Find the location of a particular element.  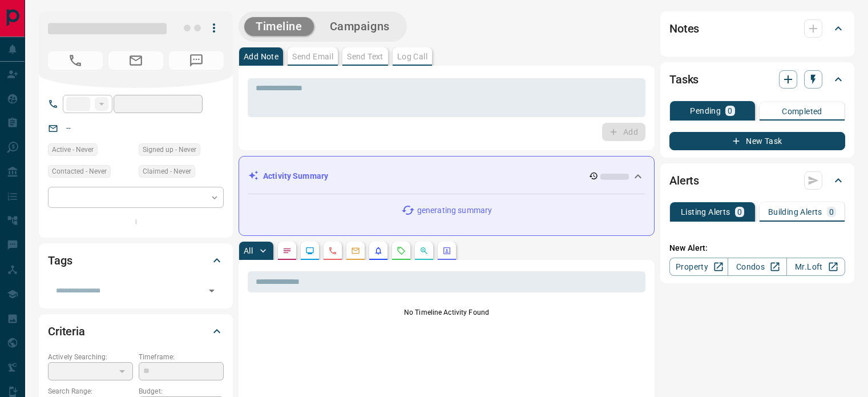

button: Campaigns is located at coordinates (360, 26).